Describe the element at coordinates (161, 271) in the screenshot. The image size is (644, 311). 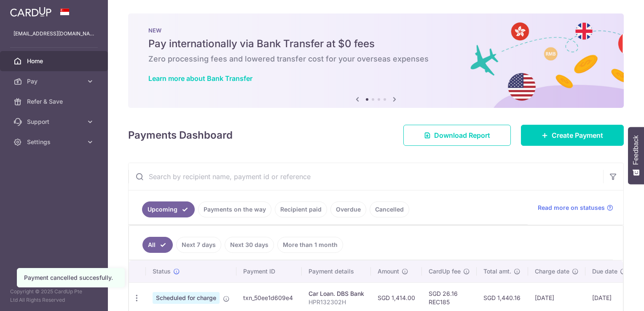
I see `span: Status` at that location.